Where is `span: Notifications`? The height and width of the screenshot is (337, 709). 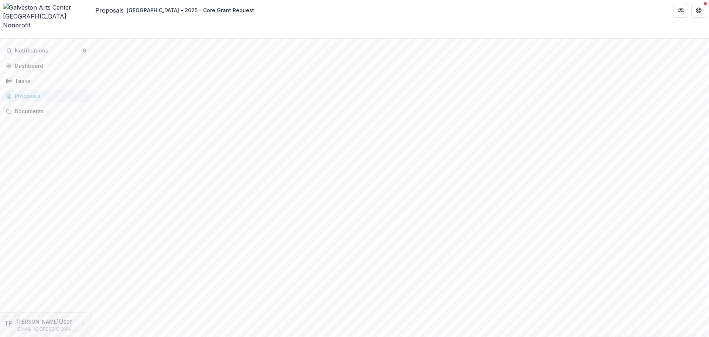
span: Notifications is located at coordinates (49, 51).